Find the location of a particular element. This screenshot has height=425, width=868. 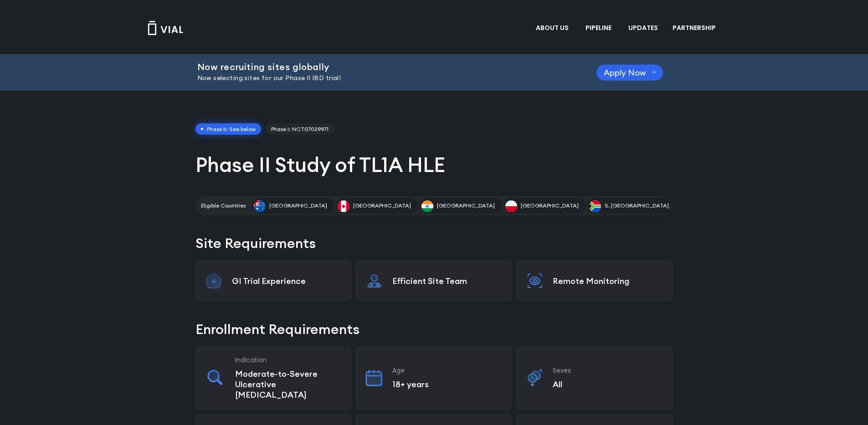

a: Apply Now is located at coordinates (629, 73).